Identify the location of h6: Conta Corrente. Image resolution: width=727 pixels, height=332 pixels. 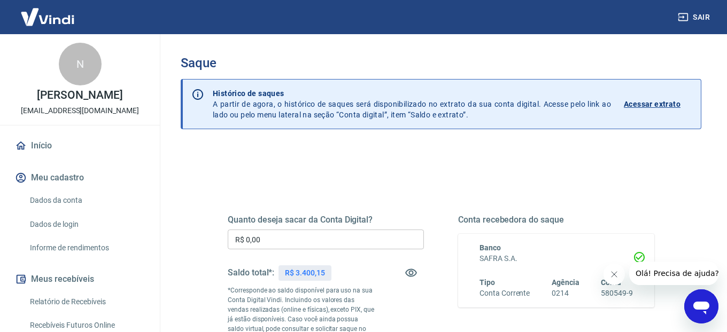
(504, 293).